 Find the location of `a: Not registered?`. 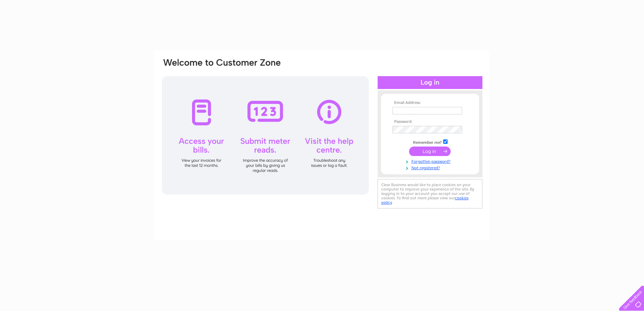

a: Not registered? is located at coordinates (431, 168).